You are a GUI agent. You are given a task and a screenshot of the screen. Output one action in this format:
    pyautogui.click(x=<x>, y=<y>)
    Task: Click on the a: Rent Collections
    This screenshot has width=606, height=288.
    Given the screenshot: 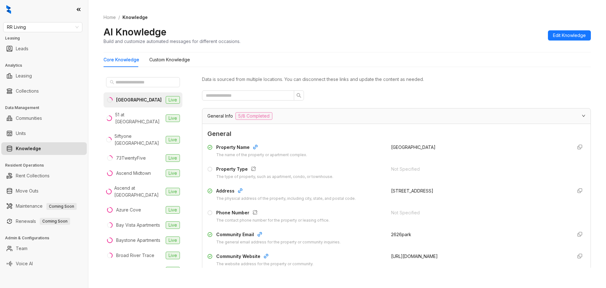 What is the action you would take?
    pyautogui.click(x=33, y=176)
    